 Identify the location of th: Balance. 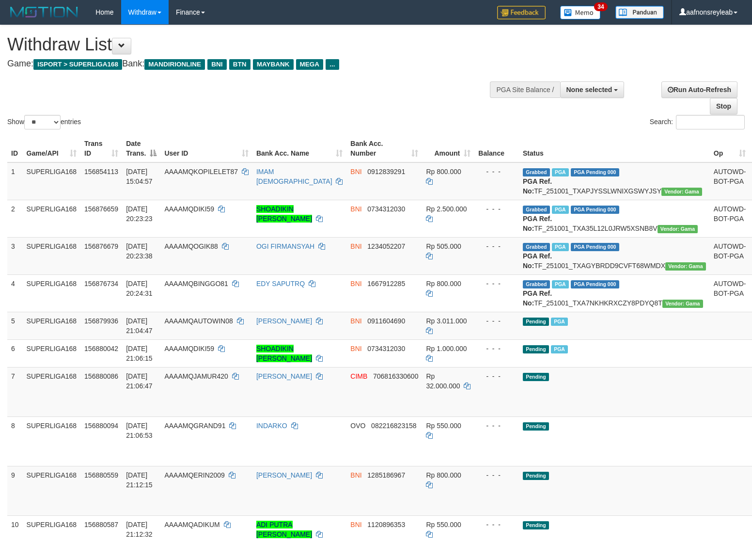
(497, 148).